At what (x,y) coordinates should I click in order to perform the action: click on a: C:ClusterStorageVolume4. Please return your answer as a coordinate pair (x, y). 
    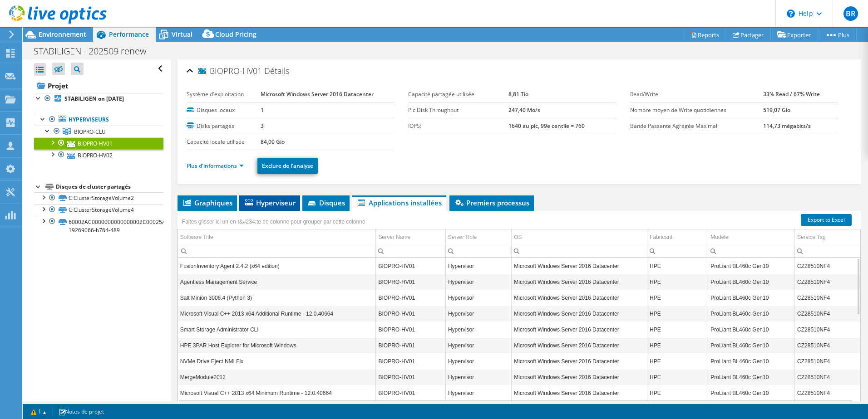
    Looking at the image, I should click on (99, 210).